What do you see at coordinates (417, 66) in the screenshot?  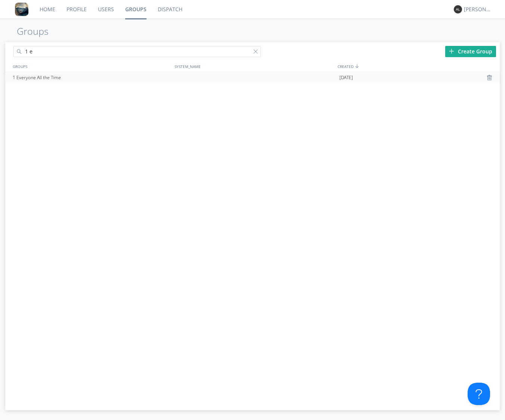 I see `div: CREATED` at bounding box center [417, 66].